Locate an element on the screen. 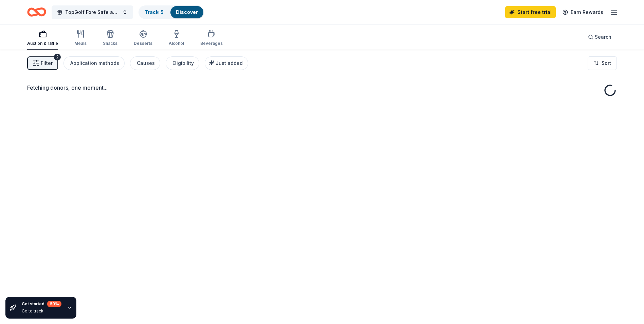 This screenshot has width=644, height=324. button: Eligibility is located at coordinates (182, 63).